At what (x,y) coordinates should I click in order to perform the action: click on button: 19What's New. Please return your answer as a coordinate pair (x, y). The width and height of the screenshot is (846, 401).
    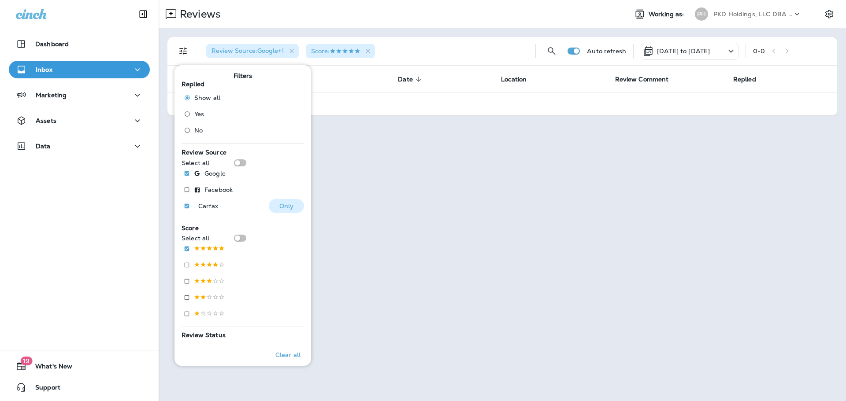
    Looking at the image, I should click on (79, 367).